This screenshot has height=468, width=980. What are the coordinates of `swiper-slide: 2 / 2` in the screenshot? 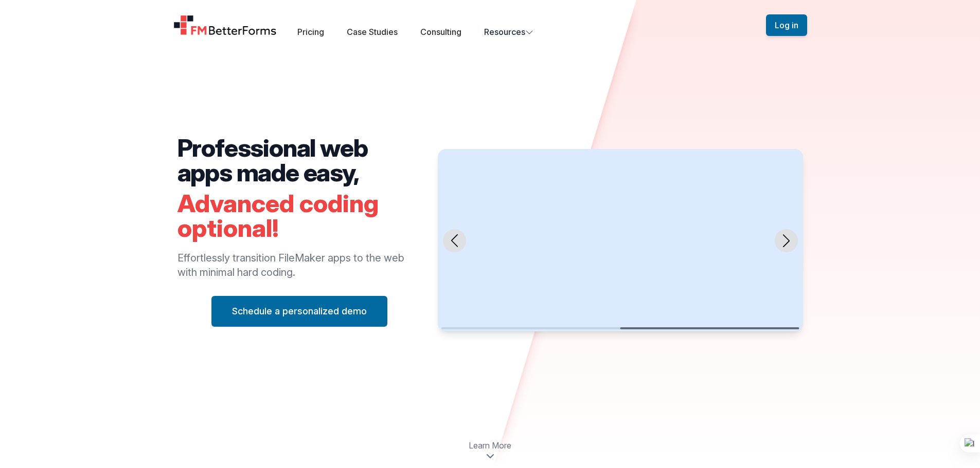 It's located at (620, 240).